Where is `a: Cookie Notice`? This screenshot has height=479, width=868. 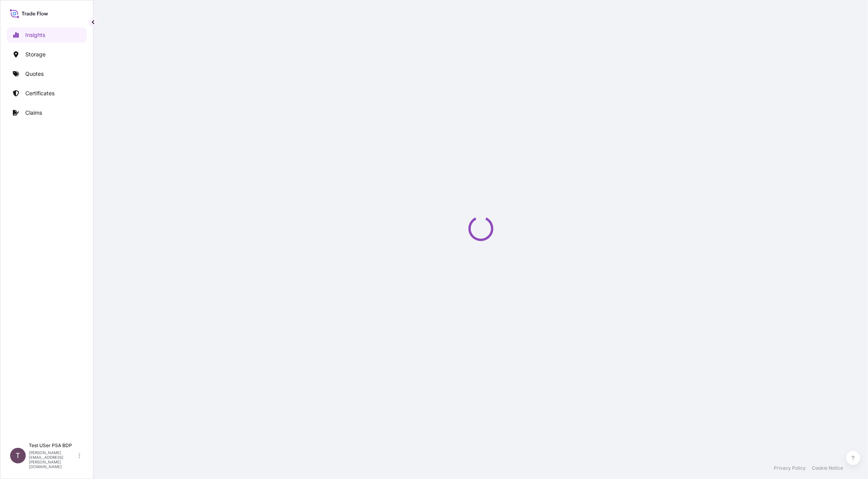
a: Cookie Notice is located at coordinates (827, 468).